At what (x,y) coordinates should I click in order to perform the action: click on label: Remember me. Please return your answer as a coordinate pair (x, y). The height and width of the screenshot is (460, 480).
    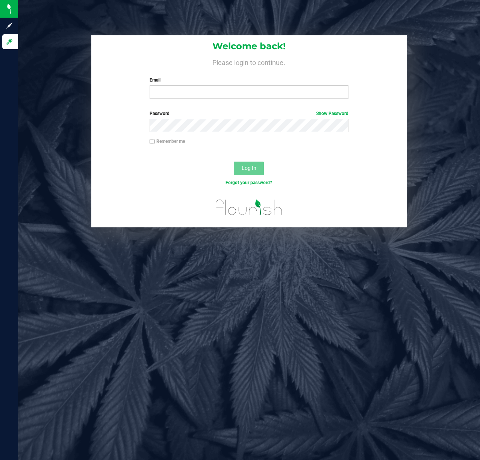
    Looking at the image, I should click on (167, 141).